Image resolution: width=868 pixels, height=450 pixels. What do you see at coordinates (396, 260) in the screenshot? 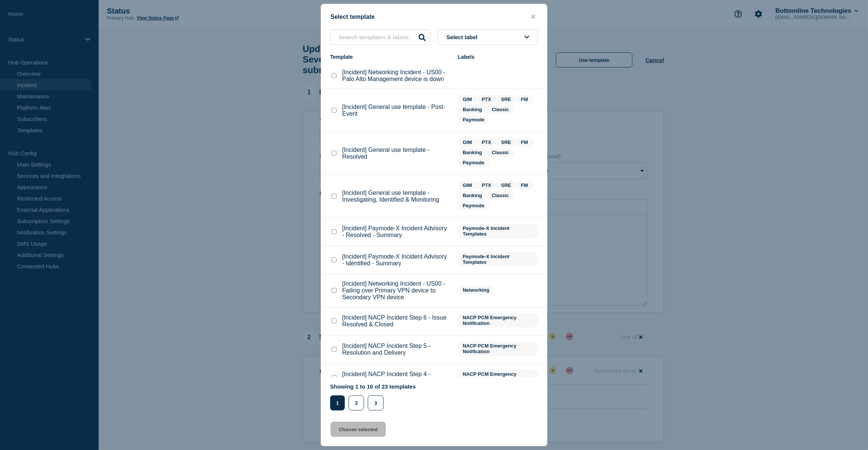
I see `p: [Incident] Paymode-X Incident Advisory - Identified - Summary` at bounding box center [396, 260].